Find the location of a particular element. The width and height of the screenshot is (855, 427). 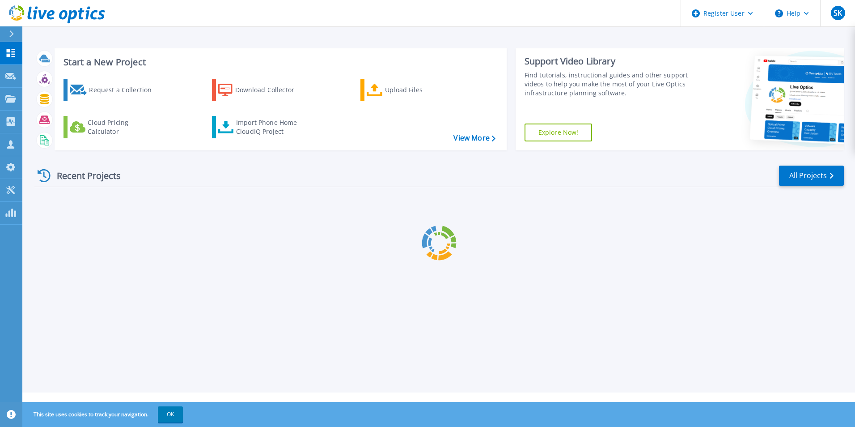

a: Upload Files is located at coordinates (410, 90).